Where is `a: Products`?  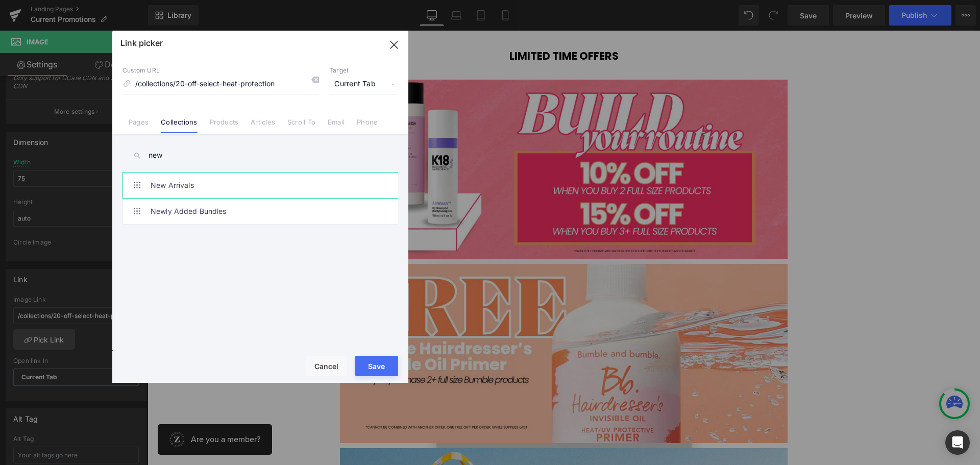 a: Products is located at coordinates (224, 126).